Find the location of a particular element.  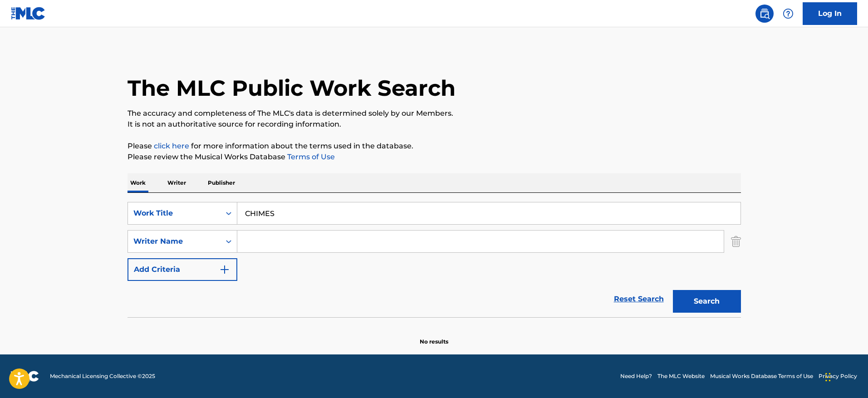

img: search is located at coordinates (764, 14).